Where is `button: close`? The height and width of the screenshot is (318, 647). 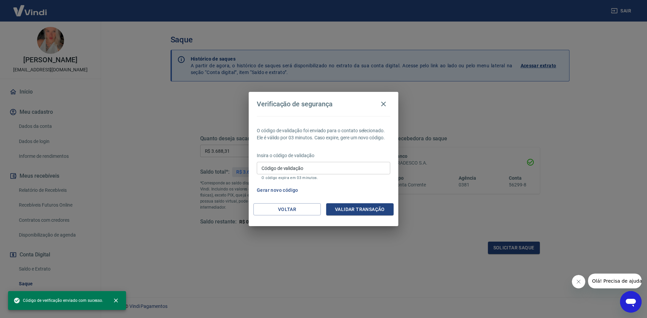
button: close is located at coordinates (116, 301).